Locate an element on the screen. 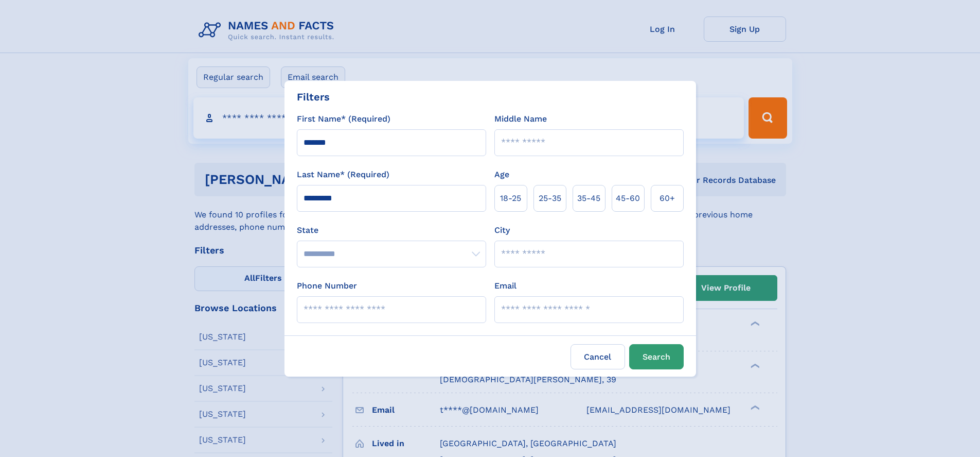 This screenshot has height=457, width=980. label: Middle Name is located at coordinates (521, 119).